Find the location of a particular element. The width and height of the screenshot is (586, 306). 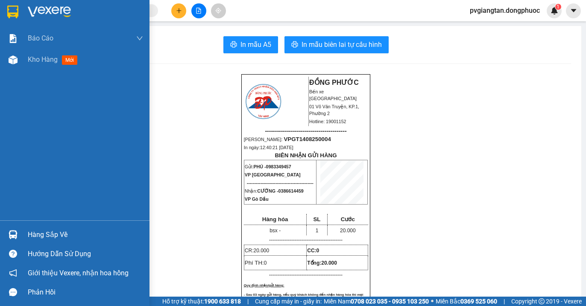

span: VPGT1408250004 is located at coordinates (307, 139).